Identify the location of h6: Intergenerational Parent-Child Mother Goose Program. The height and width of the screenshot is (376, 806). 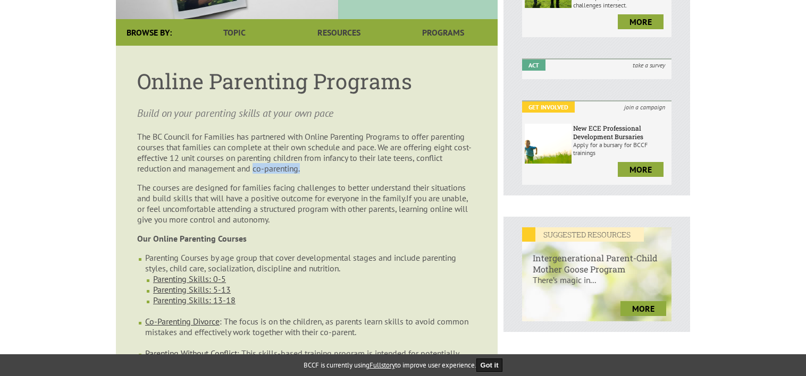
(596, 258).